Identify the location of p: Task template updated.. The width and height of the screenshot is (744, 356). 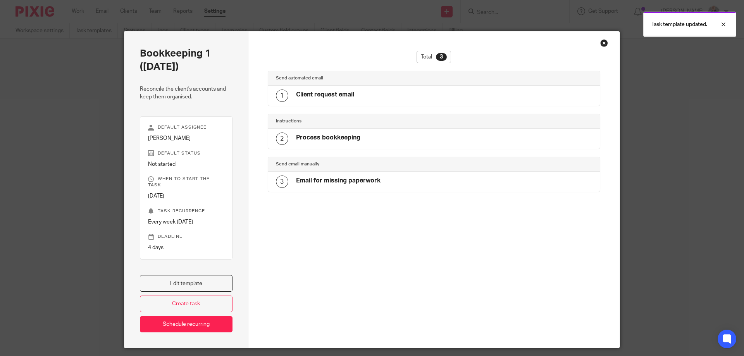
(679, 24).